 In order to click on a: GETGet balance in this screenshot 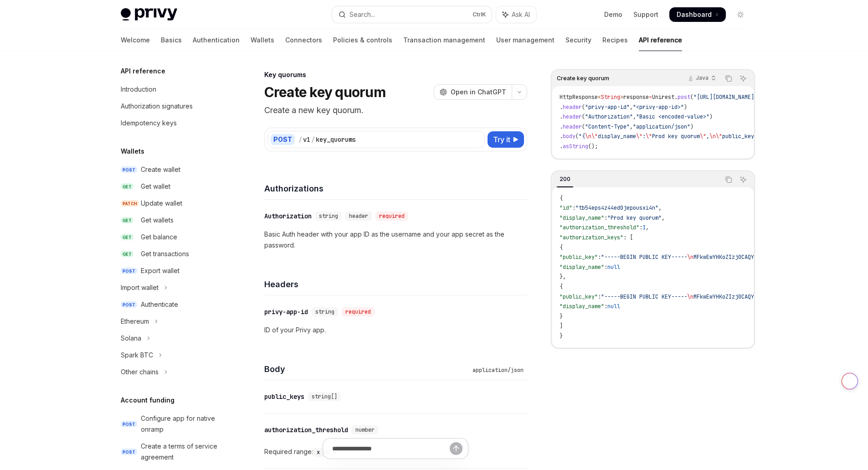, I will do `click(171, 237)`.